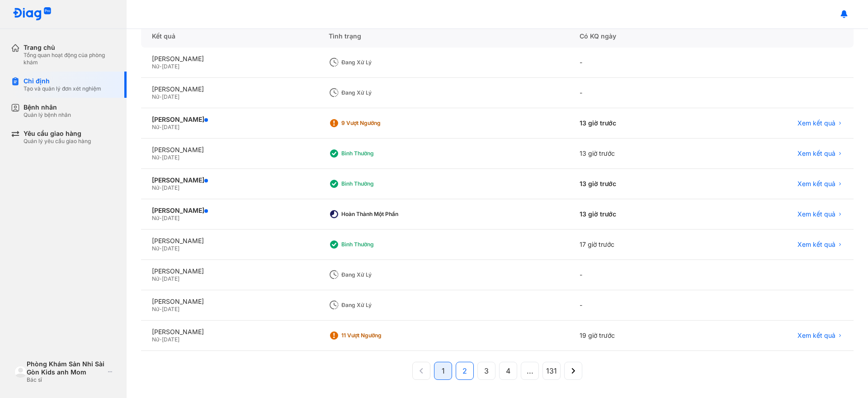 The image size is (868, 398). What do you see at coordinates (465, 371) in the screenshot?
I see `span: 2` at bounding box center [465, 371].